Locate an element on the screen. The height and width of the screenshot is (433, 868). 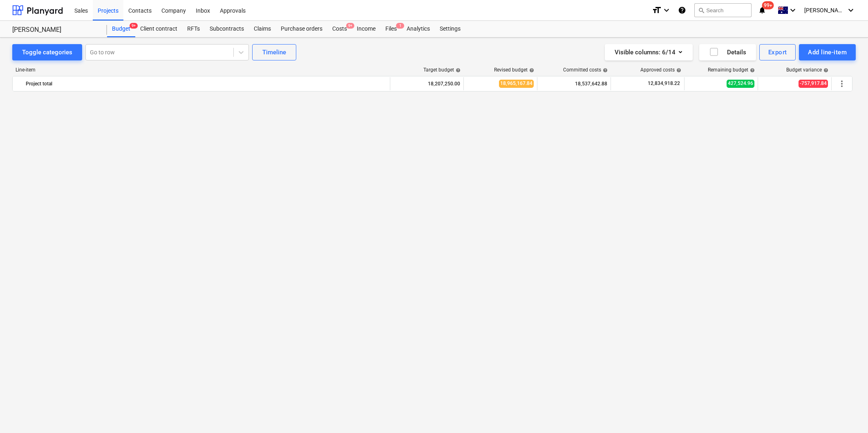
button: Toggle categories is located at coordinates (47, 53).